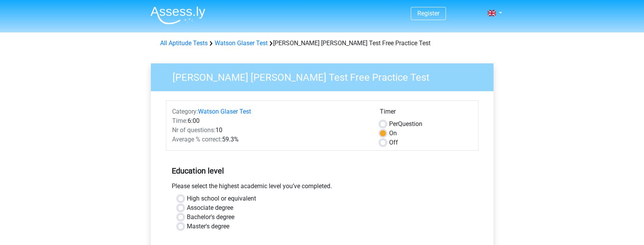 Image resolution: width=644 pixels, height=245 pixels. I want to click on label: Bachelor's degree, so click(210, 217).